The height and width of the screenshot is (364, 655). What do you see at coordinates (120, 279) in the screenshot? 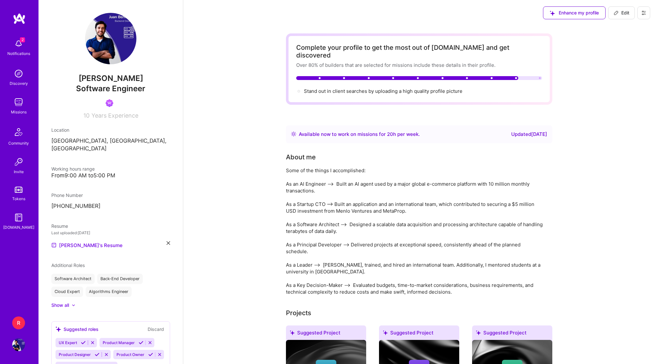
I see `div: Back-End Developer` at bounding box center [120, 279].